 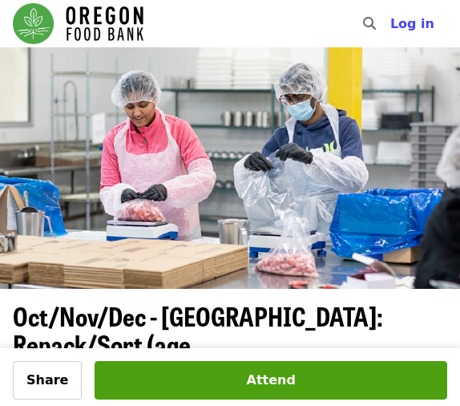 What do you see at coordinates (412, 24) in the screenshot?
I see `button: Log in` at bounding box center [412, 24].